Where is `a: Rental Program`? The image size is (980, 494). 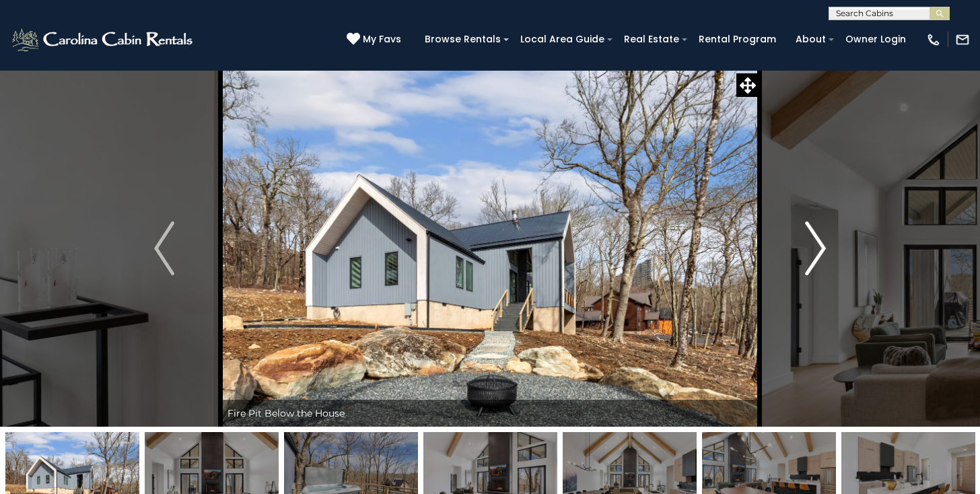 a: Rental Program is located at coordinates (737, 39).